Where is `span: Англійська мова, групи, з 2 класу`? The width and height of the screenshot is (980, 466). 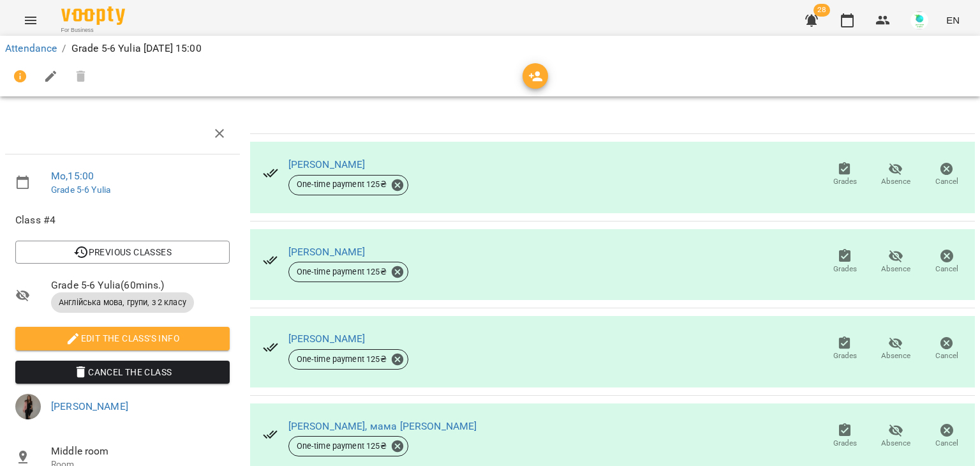 span: Англійська мова, групи, з 2 класу is located at coordinates (122, 302).